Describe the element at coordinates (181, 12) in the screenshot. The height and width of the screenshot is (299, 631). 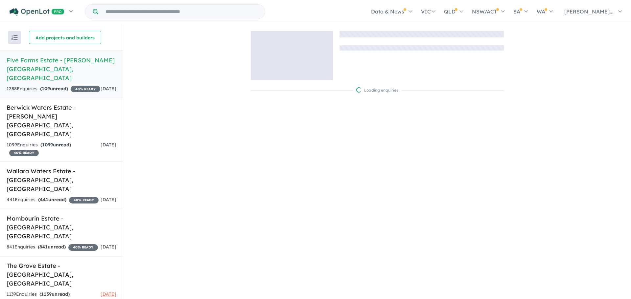
I see `input: Try estate name, suburb, builder or developer` at that location.